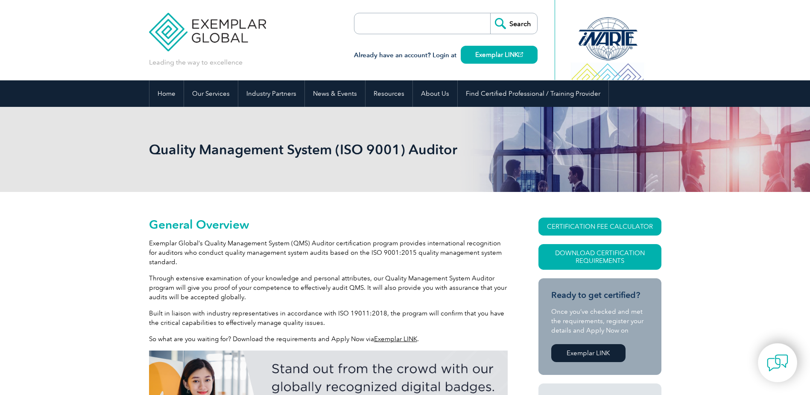  I want to click on a: Find Certified Professional / Training Provider, so click(533, 94).